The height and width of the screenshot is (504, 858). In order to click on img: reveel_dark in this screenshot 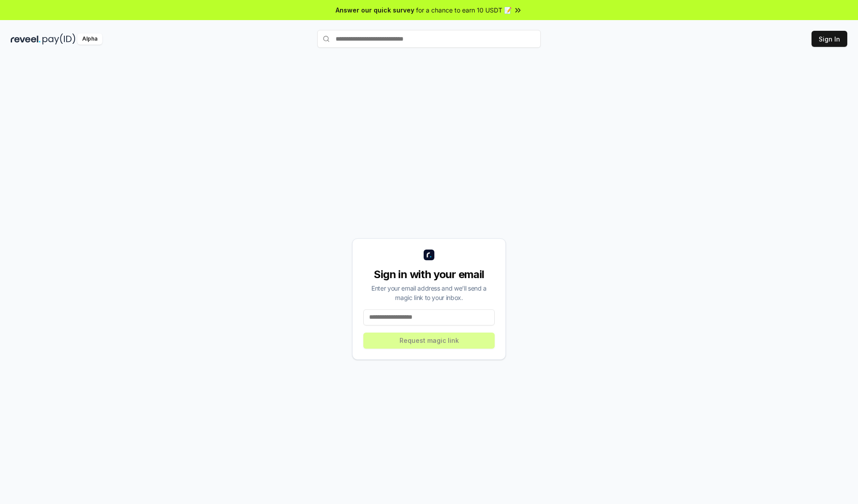, I will do `click(26, 38)`.